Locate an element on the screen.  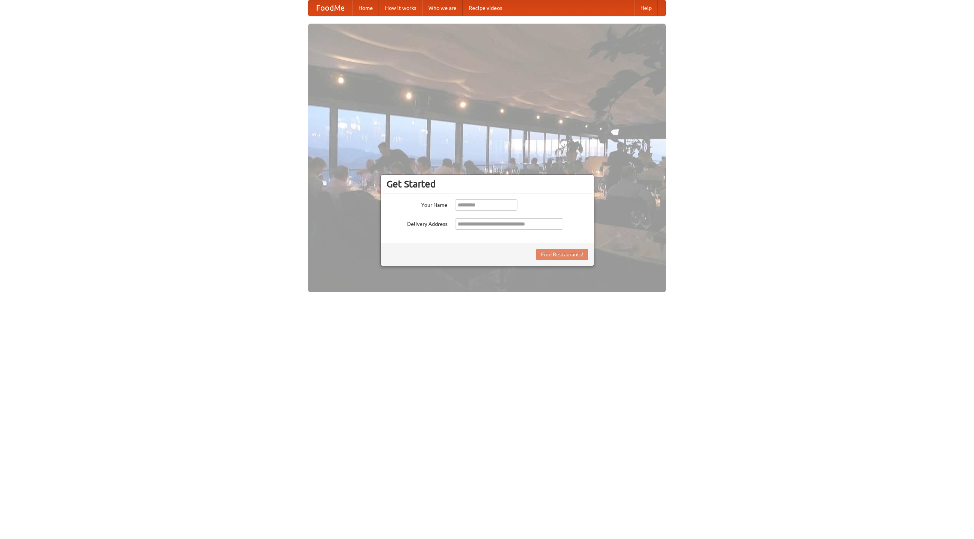
label: Your Name is located at coordinates (417, 204).